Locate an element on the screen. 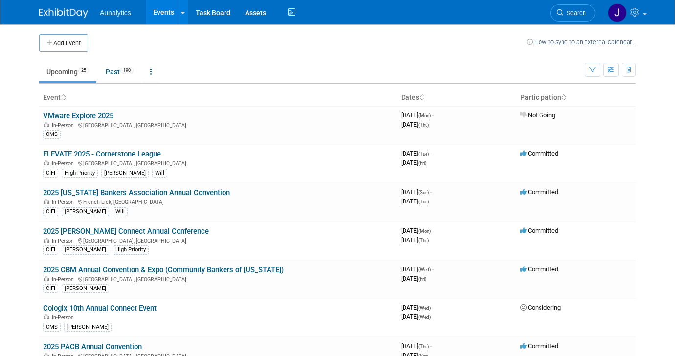 The image size is (675, 356). span: Considering is located at coordinates (541, 307).